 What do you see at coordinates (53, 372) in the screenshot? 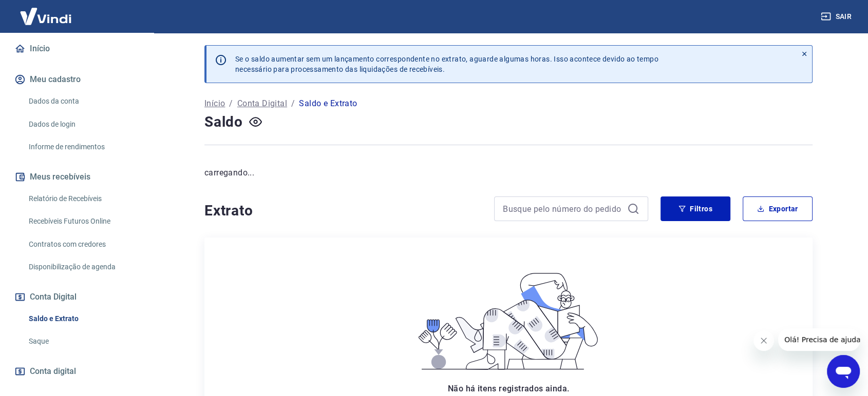
I see `span: Conta digital` at bounding box center [53, 372].